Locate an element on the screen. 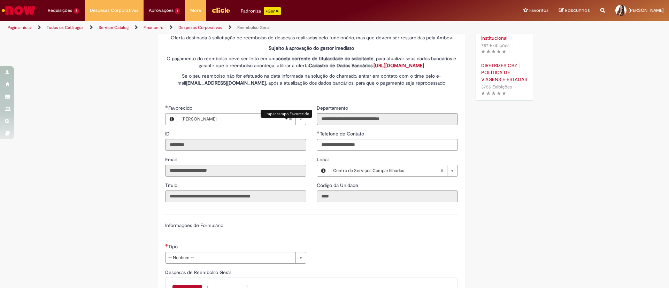  strong: Cadastro de Dados Bancários: is located at coordinates (366, 66).